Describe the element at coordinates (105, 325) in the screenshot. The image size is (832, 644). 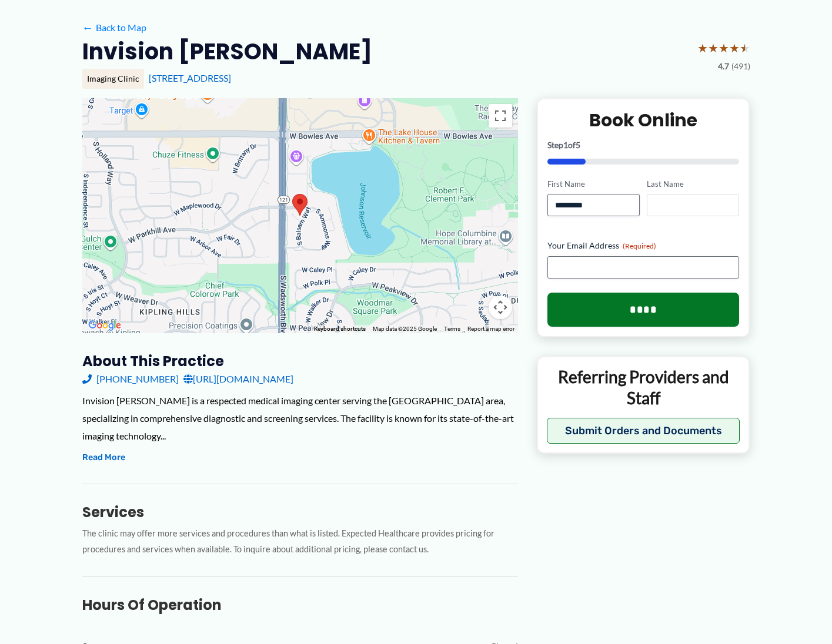
I see `img: Google` at that location.